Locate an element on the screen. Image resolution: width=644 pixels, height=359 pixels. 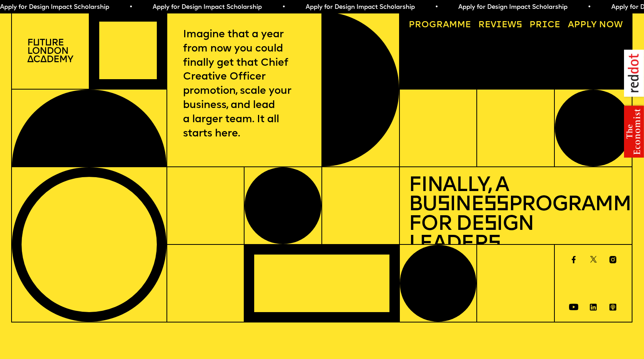
p: Imagine that a year from now you could finally get that Chief Creative Officer promotion, scale y... is located at coordinates (244, 84).